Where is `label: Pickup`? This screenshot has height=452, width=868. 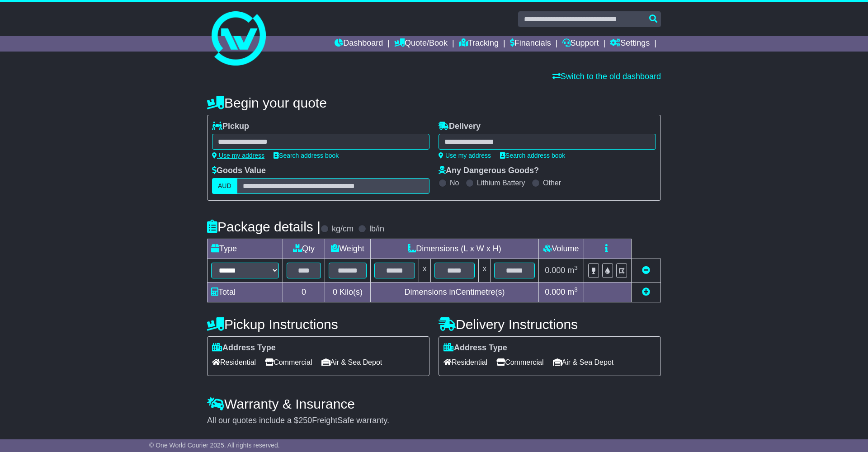 label: Pickup is located at coordinates (231, 127).